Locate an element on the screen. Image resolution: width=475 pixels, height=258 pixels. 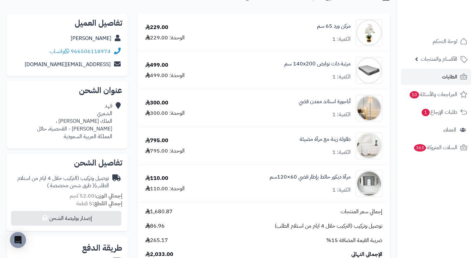
span: المراجعات والأسئلة is located at coordinates (433, 94).